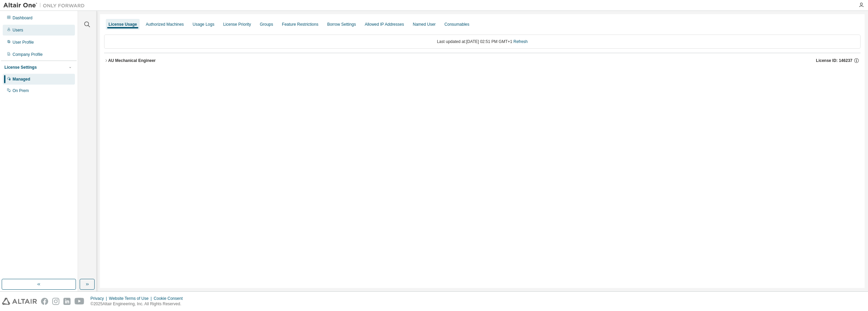  I want to click on div: Website Terms of Use, so click(131, 298).